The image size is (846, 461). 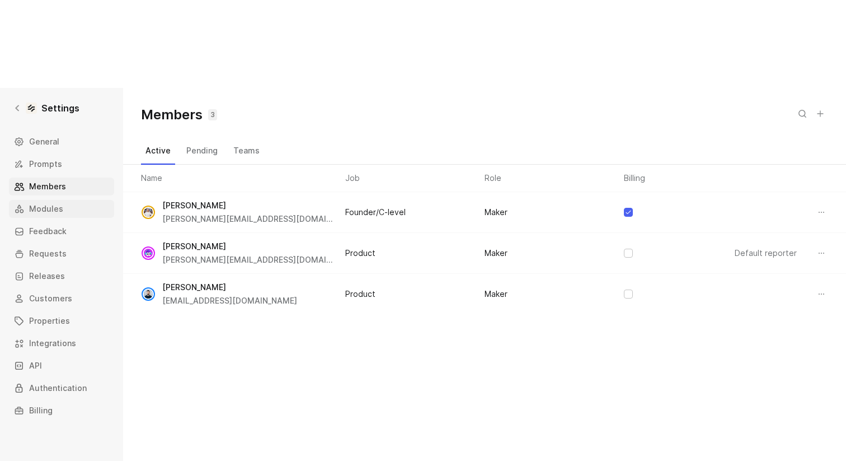 What do you see at coordinates (58, 388) in the screenshot?
I see `span: Authentication` at bounding box center [58, 388].